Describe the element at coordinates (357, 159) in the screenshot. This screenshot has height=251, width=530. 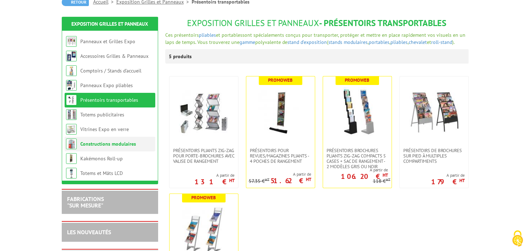
I see `a: Présentoirs brochures pliants Zig-Zag compacts 5 cases + sac de rangement - 2 Modèles Gris ou Noir` at that location.